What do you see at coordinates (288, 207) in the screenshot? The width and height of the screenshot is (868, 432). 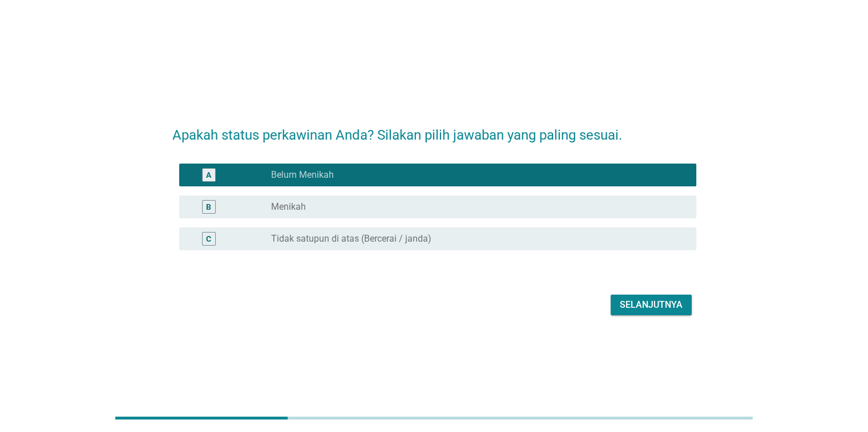 I see `label: Menikah` at bounding box center [288, 207].